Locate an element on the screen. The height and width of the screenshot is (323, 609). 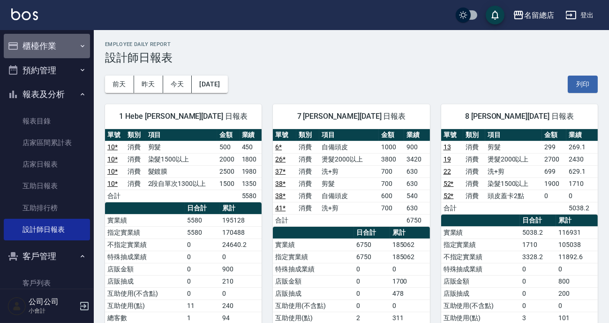
td: 1500 is located at coordinates (228, 183).